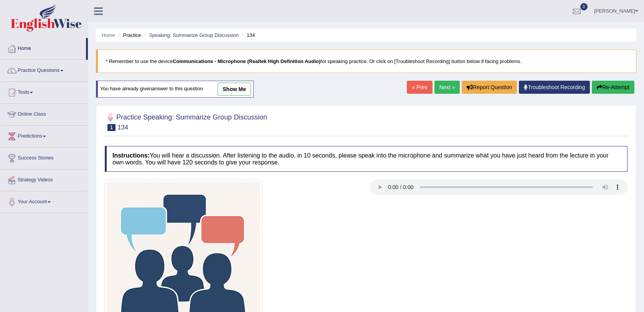 This screenshot has width=644, height=312. I want to click on h2: Practice Speaking: Summarize Group Discussion, so click(186, 121).